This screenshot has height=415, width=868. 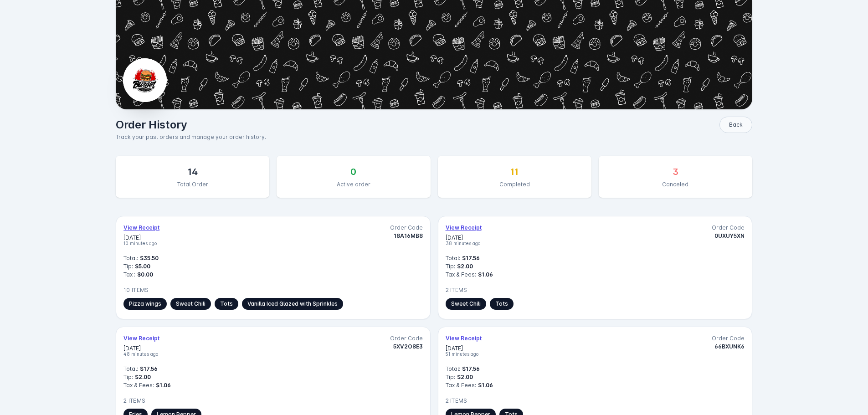 What do you see at coordinates (273, 290) in the screenshot?
I see `div: 10 Items` at bounding box center [273, 290].